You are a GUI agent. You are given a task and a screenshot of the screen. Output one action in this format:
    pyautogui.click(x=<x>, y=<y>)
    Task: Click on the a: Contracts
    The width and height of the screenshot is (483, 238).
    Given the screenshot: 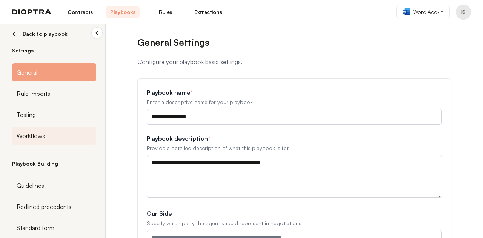 What is the action you would take?
    pyautogui.click(x=80, y=12)
    